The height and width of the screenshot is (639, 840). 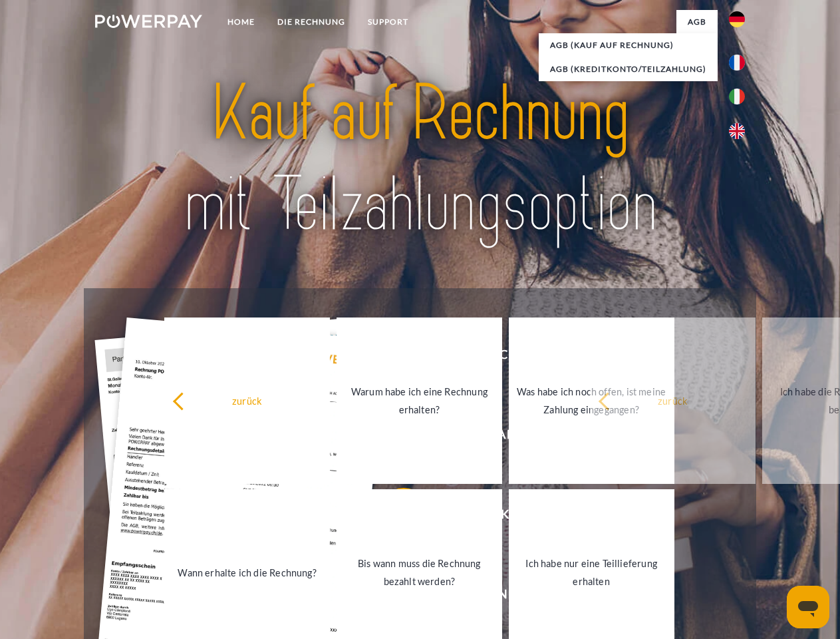 What do you see at coordinates (737, 20) in the screenshot?
I see `img: de` at bounding box center [737, 20].